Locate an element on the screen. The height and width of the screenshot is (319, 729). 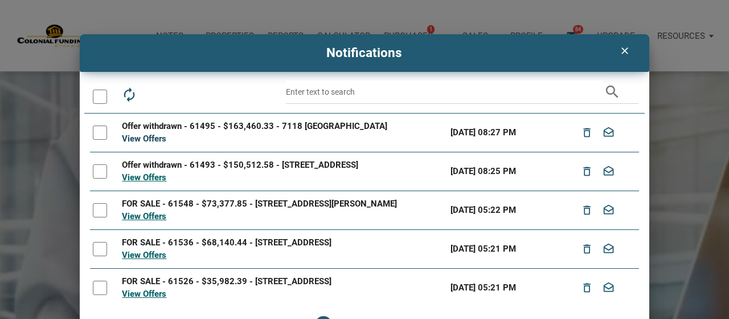
button: autorenew is located at coordinates (129, 93).